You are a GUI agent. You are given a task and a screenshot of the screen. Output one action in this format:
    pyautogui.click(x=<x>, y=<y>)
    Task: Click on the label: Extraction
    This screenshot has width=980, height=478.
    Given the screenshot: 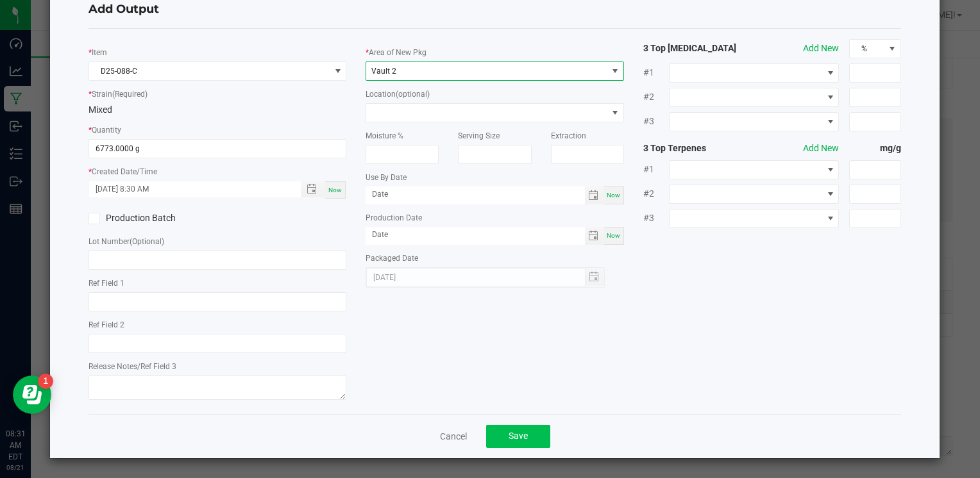 What is the action you would take?
    pyautogui.click(x=568, y=136)
    